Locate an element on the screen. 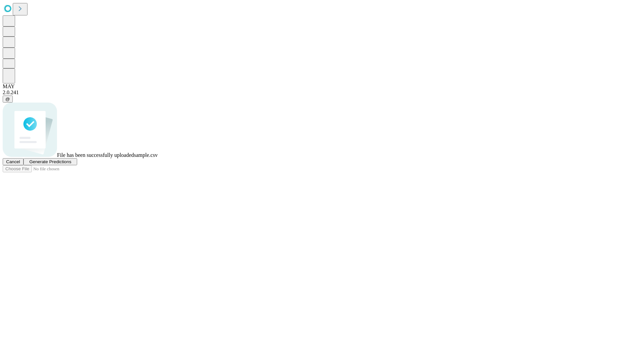  span: Generate Predictions is located at coordinates (50, 161).